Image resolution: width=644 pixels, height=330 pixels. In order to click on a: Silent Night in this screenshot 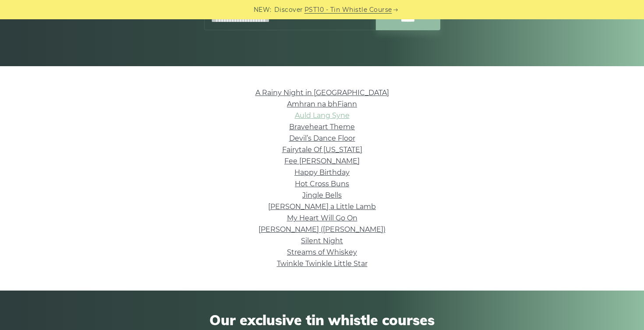, I will do `click(322, 241)`.